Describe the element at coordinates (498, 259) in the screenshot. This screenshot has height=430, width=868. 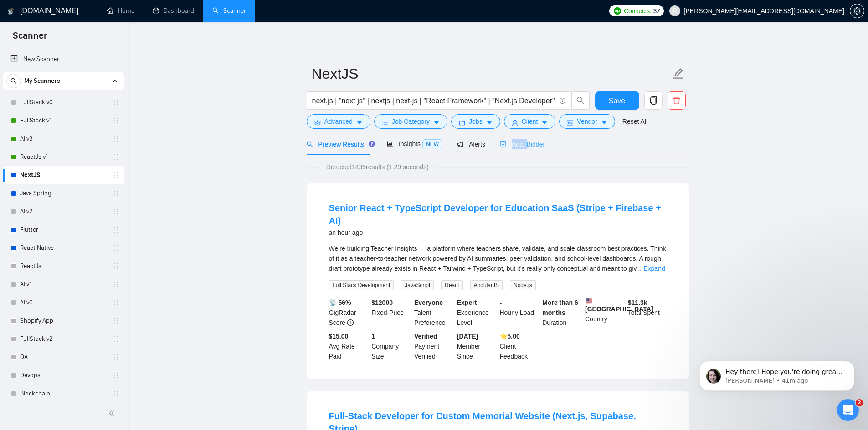
I see `div: We’re building Teacher Insights — a platform where teachers share, validate, and scale classroom ...` at that location.